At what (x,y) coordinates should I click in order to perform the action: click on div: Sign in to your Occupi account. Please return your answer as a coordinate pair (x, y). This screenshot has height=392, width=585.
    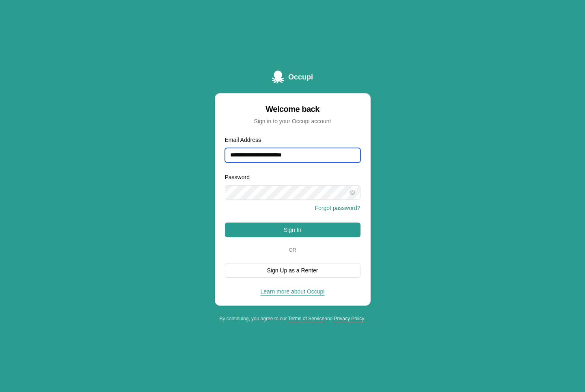
    Looking at the image, I should click on (292, 121).